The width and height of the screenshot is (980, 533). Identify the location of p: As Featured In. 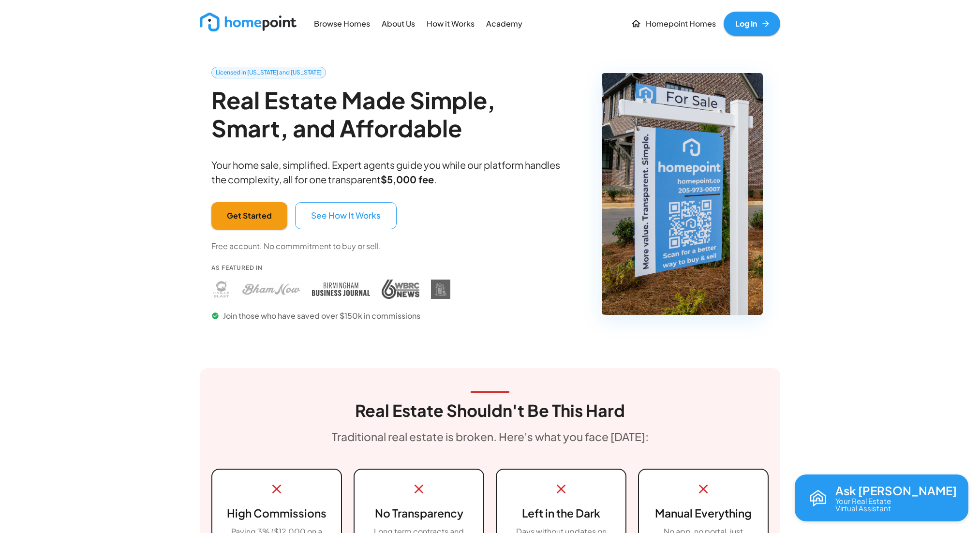
(331, 268).